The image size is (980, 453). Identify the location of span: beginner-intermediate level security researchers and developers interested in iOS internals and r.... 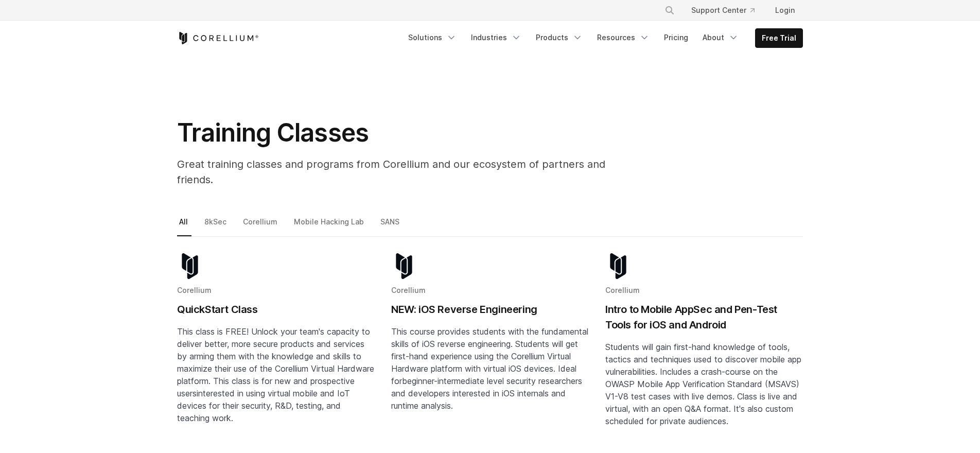
(487, 393).